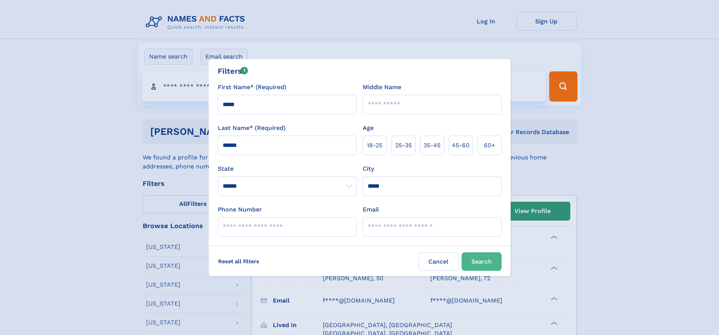 This screenshot has width=719, height=335. What do you see at coordinates (432, 145) in the screenshot?
I see `span: 35‑45` at bounding box center [432, 145].